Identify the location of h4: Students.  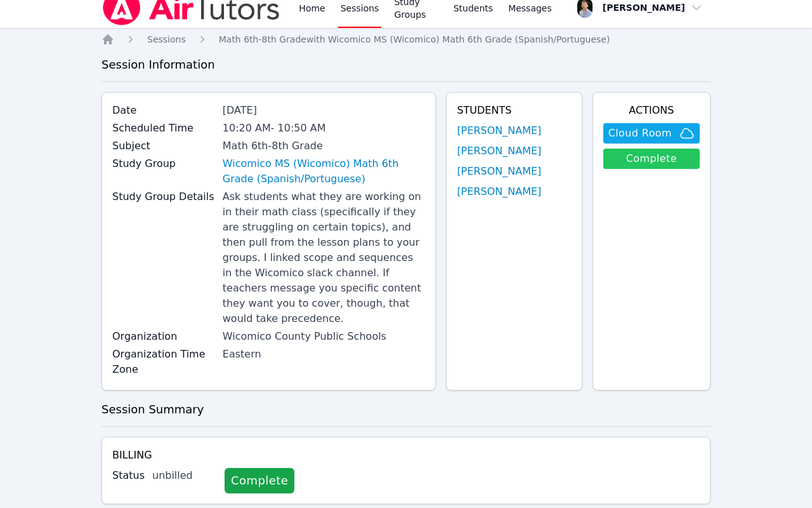
(514, 110).